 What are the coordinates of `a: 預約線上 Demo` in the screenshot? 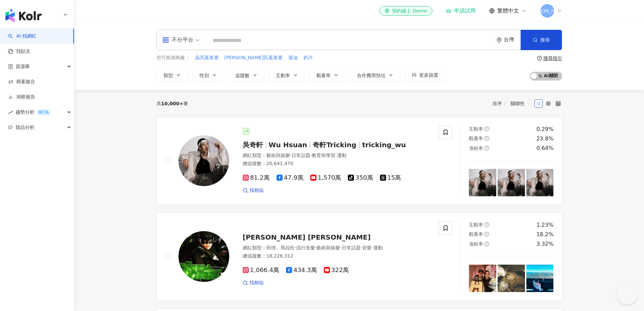 It's located at (406, 11).